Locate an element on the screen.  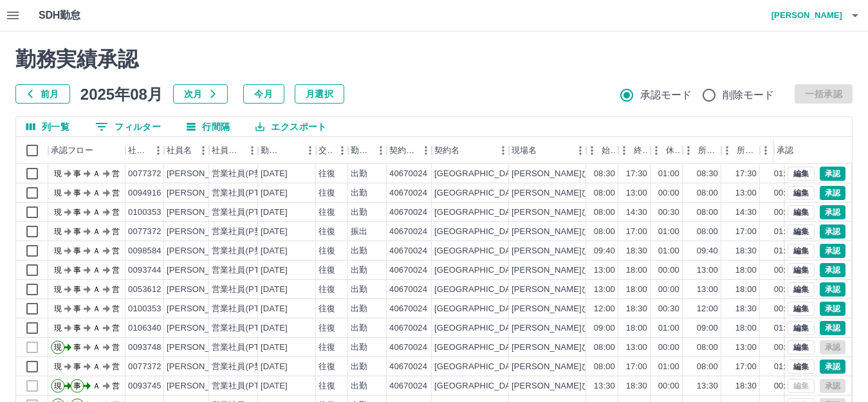
div: 承認 is located at coordinates (808, 150).